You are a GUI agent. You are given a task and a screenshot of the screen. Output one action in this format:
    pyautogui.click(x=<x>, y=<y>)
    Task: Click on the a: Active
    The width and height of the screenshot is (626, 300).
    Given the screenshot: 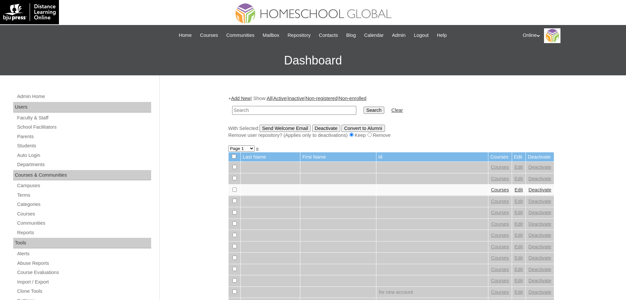 What is the action you would take?
    pyautogui.click(x=280, y=98)
    